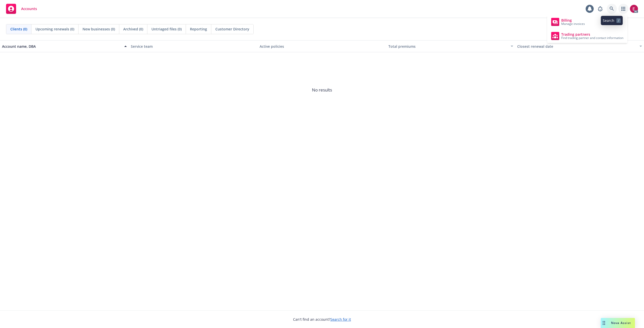  Describe the element at coordinates (587, 22) in the screenshot. I see `a: Billing` at that location.